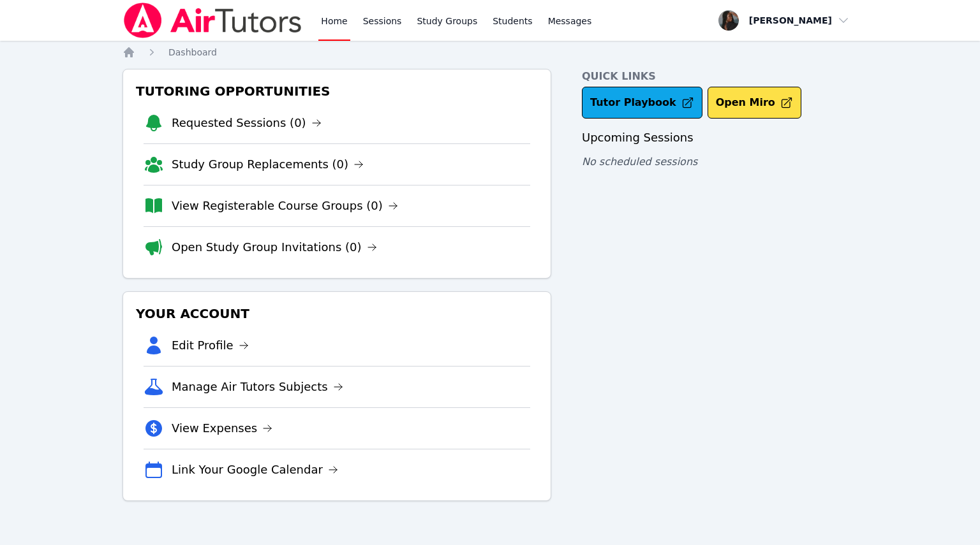  Describe the element at coordinates (642, 102) in the screenshot. I see `a: Tutor Playbook` at that location.